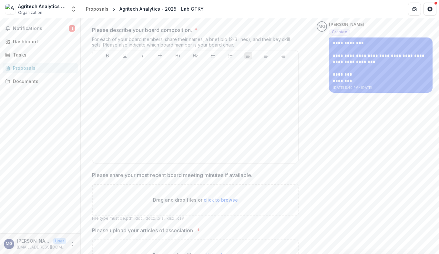  I want to click on button: Get Help, so click(430, 9).